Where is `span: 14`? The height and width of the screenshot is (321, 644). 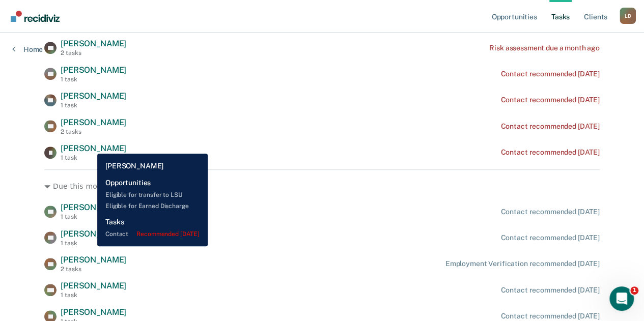 span: 14 is located at coordinates (122, 186).